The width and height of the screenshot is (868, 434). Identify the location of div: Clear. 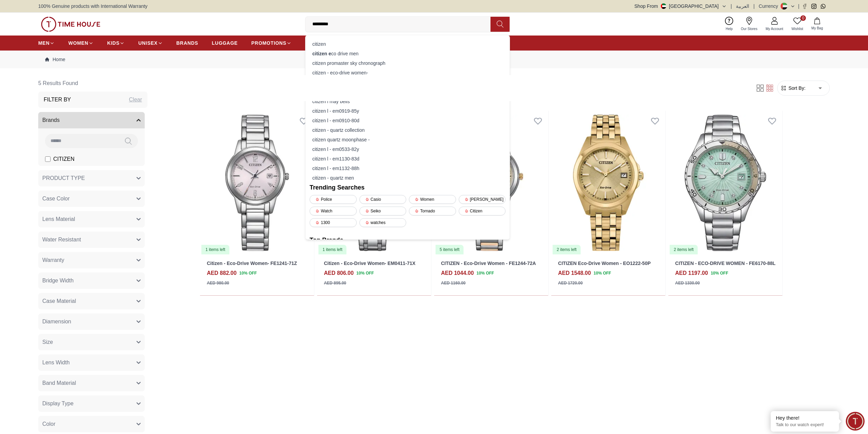
(136, 100).